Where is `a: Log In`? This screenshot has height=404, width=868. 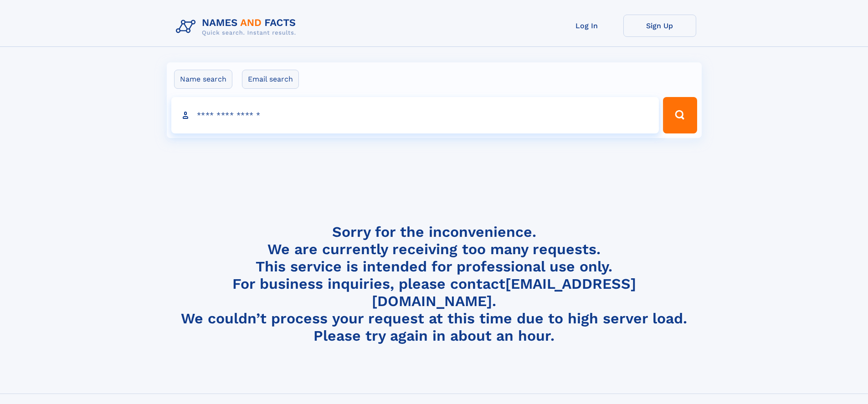
a: Log In is located at coordinates (587, 26).